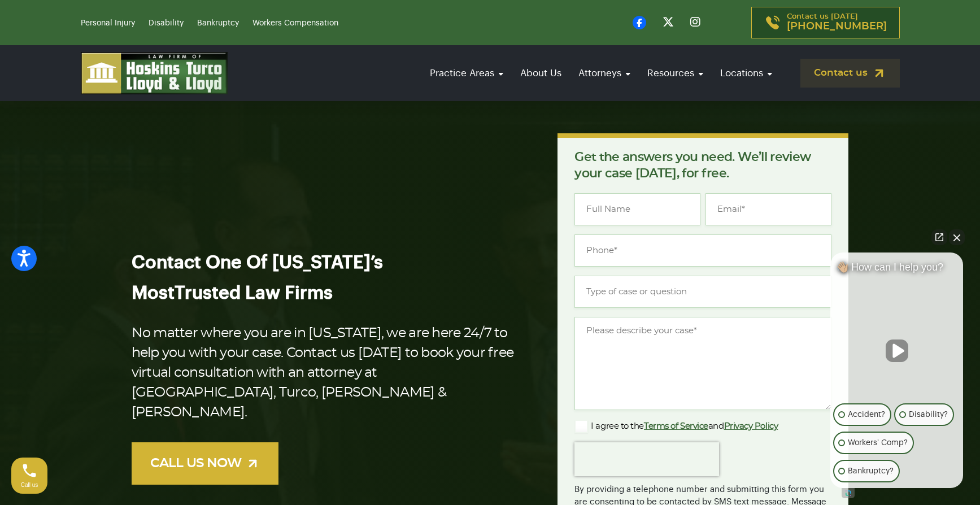 The width and height of the screenshot is (980, 505). What do you see at coordinates (850, 73) in the screenshot?
I see `a: Contact us` at bounding box center [850, 73].